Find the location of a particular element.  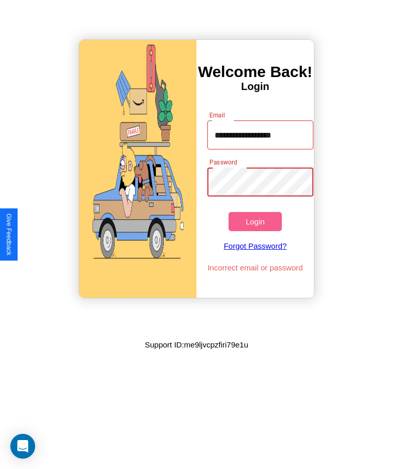

h3: Welcome Back! is located at coordinates (255, 72).